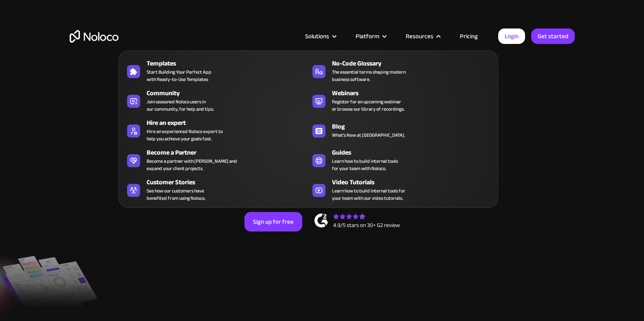 The height and width of the screenshot is (321, 644). What do you see at coordinates (415, 63) in the screenshot?
I see `div: No-Code Glossary` at bounding box center [415, 63].